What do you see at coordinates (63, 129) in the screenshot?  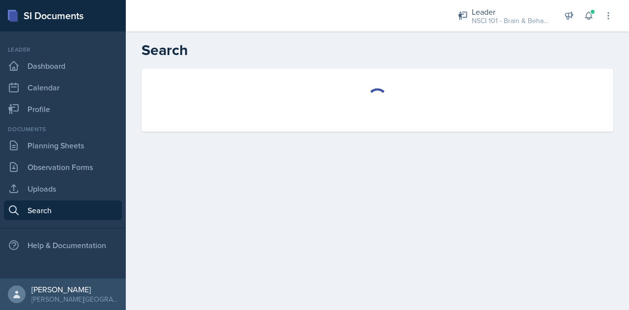 I see `div: Documents` at bounding box center [63, 129].